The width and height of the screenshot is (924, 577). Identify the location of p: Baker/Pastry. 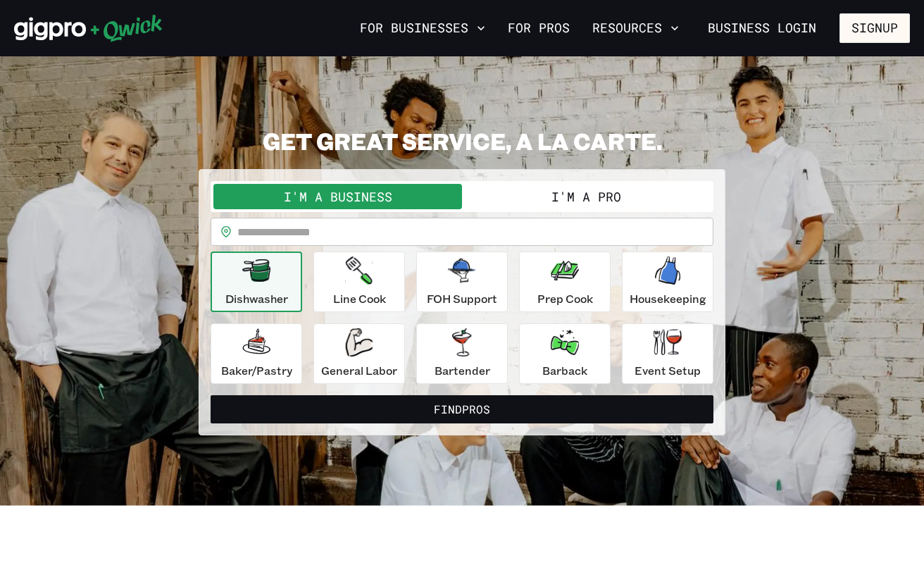
(256, 371).